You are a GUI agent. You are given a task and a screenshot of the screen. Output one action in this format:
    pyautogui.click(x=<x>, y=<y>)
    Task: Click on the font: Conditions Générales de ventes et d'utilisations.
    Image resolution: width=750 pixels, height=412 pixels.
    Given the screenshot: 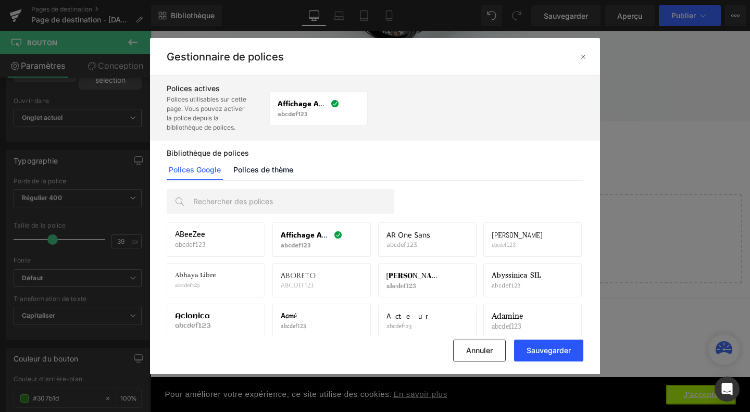 What is the action you would take?
    pyautogui.click(x=293, y=350)
    